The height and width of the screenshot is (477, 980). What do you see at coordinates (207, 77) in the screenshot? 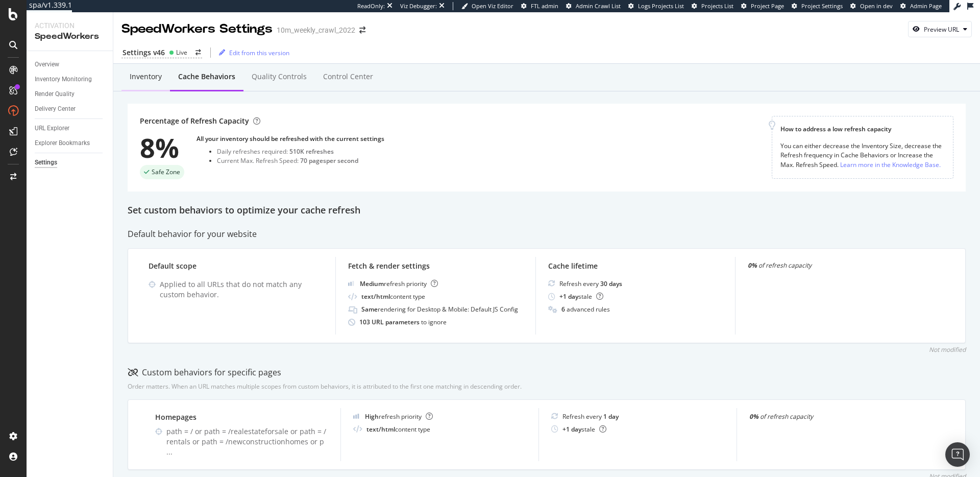
I see `div: Cache behaviors` at bounding box center [207, 77].